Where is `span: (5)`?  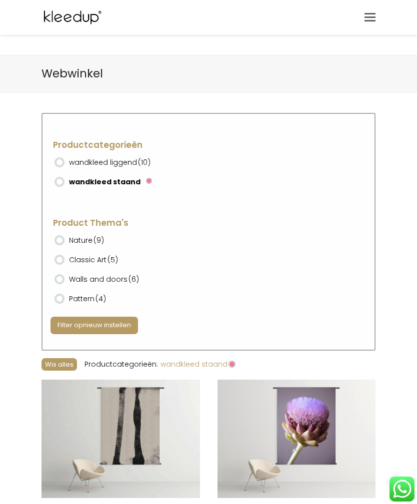 span: (5) is located at coordinates (112, 260).